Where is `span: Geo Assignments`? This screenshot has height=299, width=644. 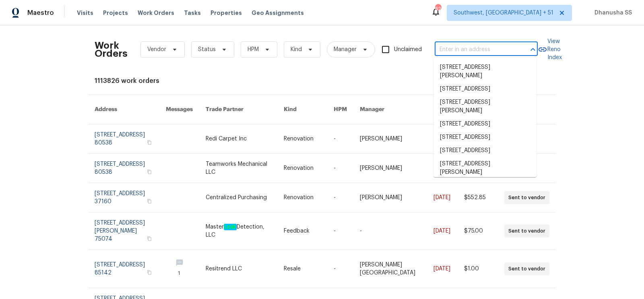
span: Geo Assignments is located at coordinates (278, 13).